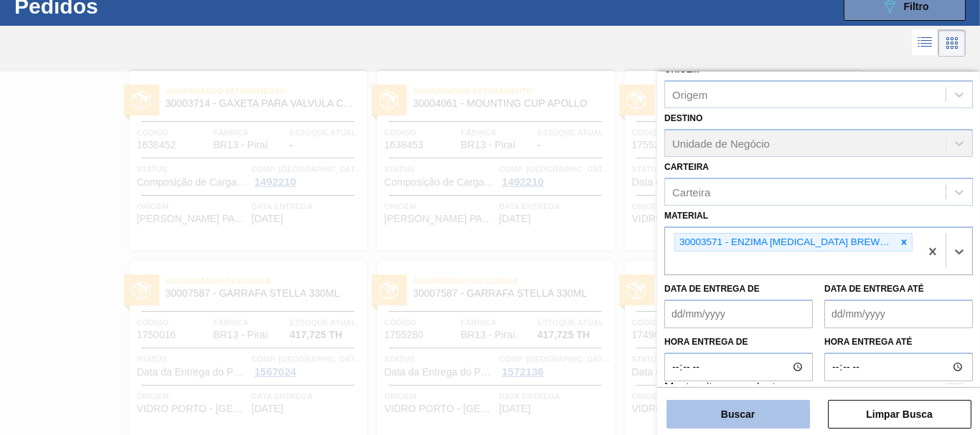  I want to click on div: Visão em Cards, so click(952, 43).